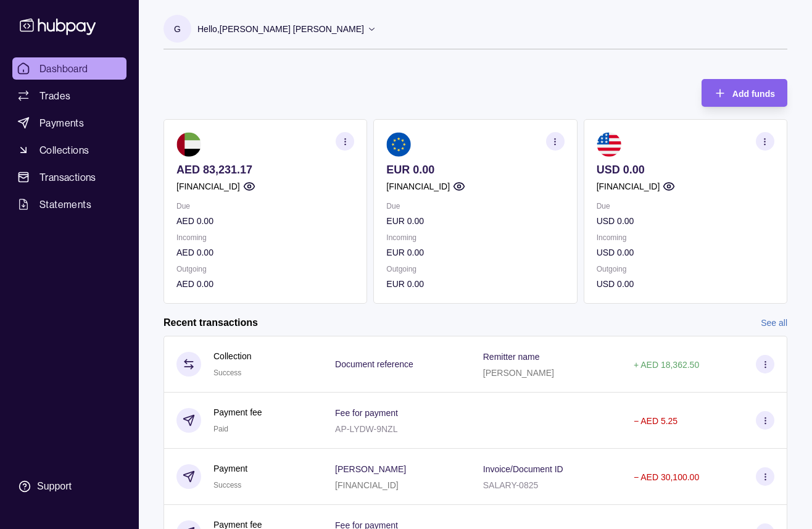 Image resolution: width=812 pixels, height=529 pixels. I want to click on a: Transactions, so click(69, 177).